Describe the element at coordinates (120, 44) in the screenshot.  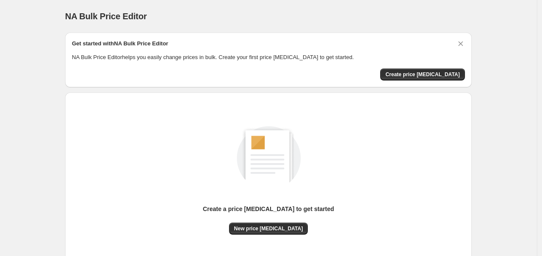
I see `h2: Get started with NA Bulk Price Editor` at that location.